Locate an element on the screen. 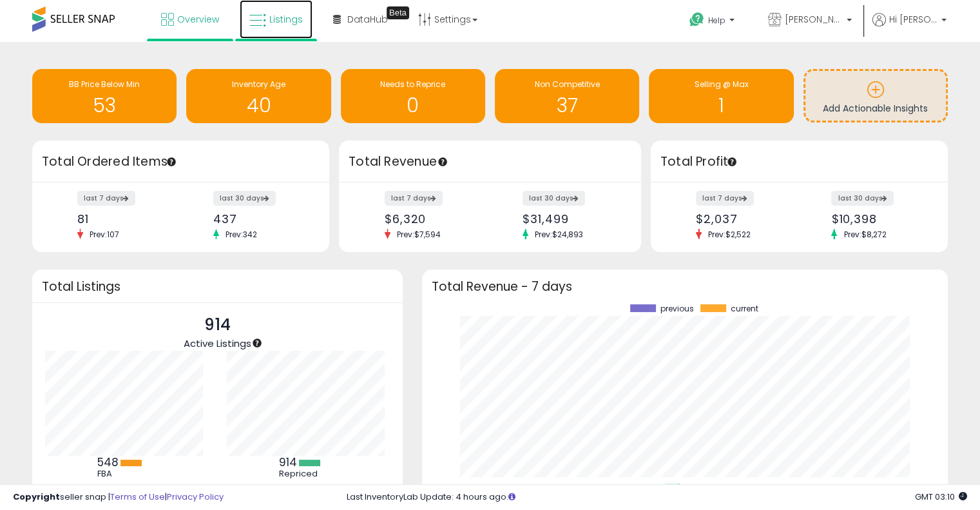  span: Inventory Age is located at coordinates (258, 84).